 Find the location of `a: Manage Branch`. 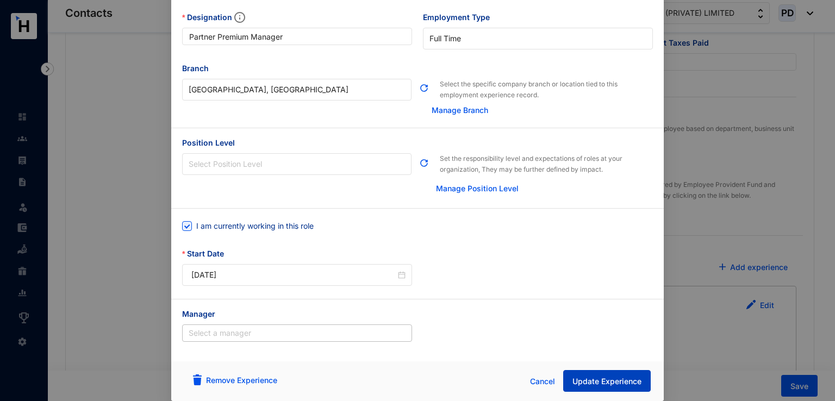

a: Manage Branch is located at coordinates (460, 110).